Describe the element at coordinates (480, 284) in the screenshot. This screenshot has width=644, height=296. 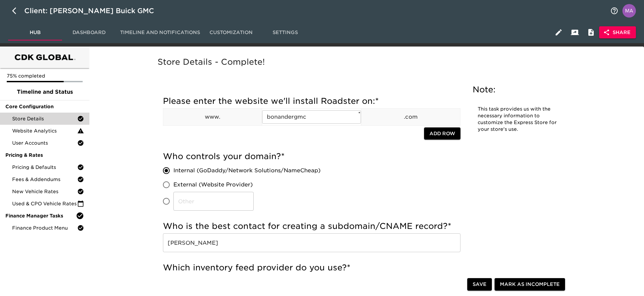
I see `button: Save` at that location.